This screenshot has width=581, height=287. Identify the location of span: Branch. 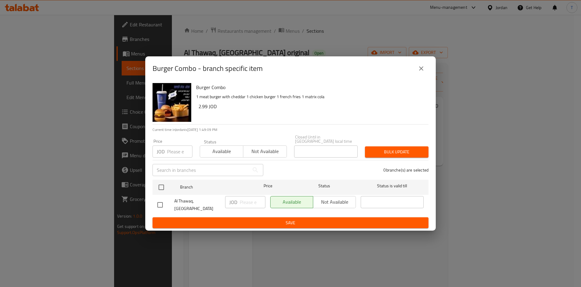
(212, 187).